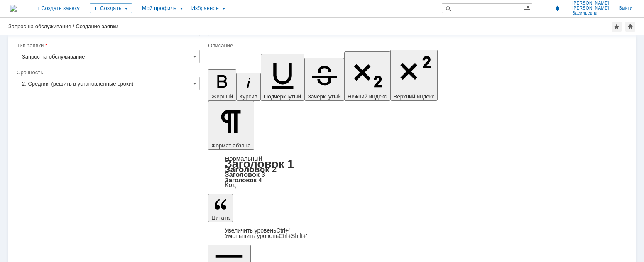  What do you see at coordinates (282, 77) in the screenshot?
I see `button: Подчеркнутый` at bounding box center [282, 77].